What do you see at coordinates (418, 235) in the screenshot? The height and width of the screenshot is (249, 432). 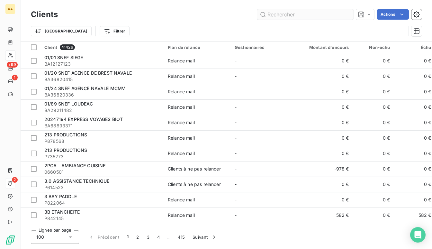 I see `div: Open Intercom Messenger` at bounding box center [418, 235].